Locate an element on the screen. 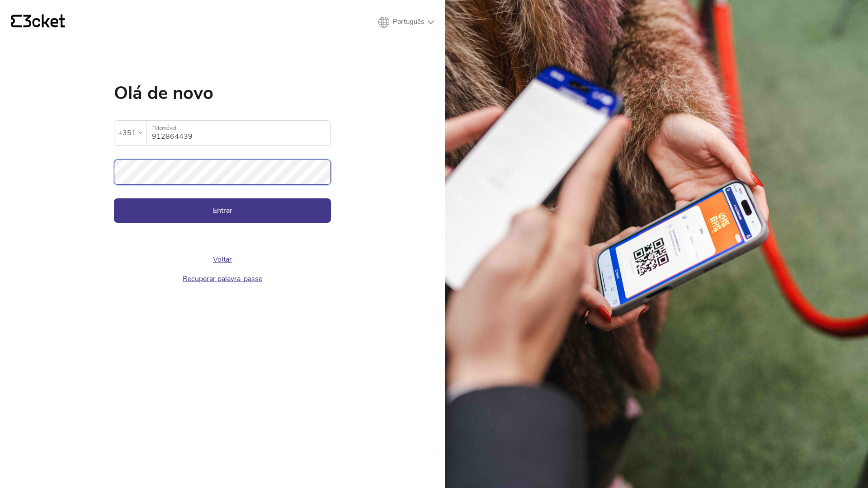  button: Entrar is located at coordinates (222, 211).